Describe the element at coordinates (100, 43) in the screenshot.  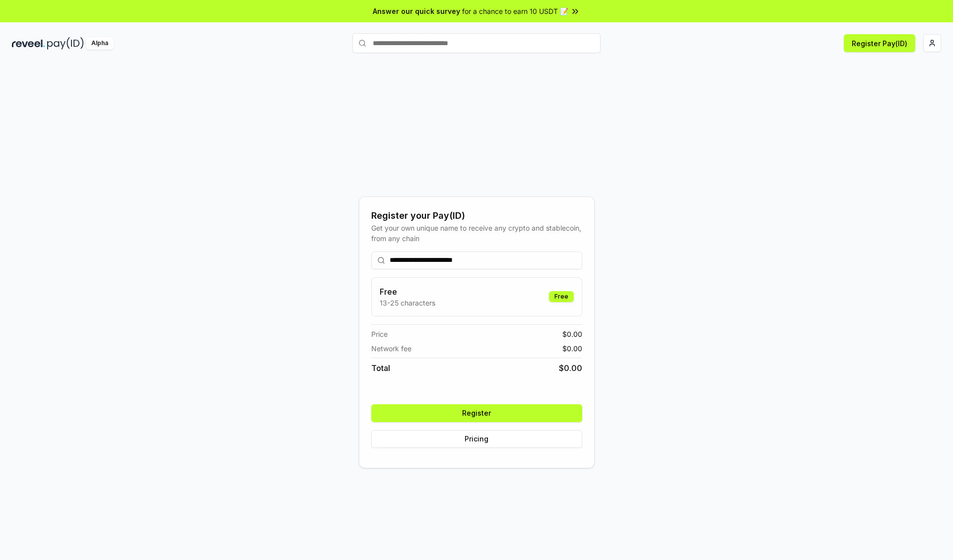
I see `div: Alpha` at that location.